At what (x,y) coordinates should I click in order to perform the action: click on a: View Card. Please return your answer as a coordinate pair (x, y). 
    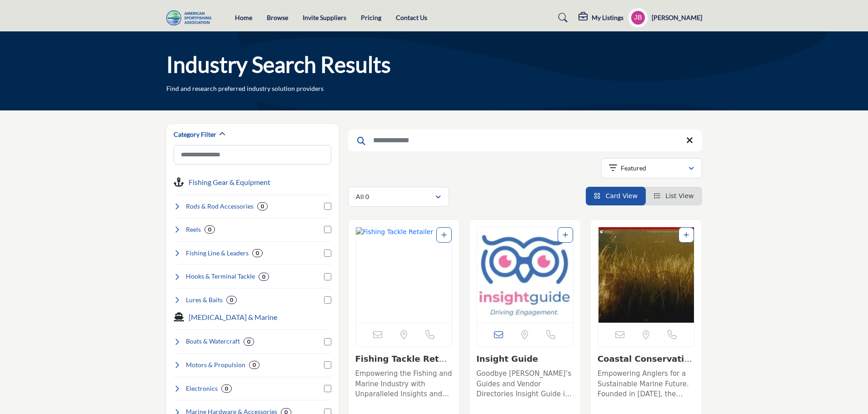
    Looking at the image, I should click on (616, 196).